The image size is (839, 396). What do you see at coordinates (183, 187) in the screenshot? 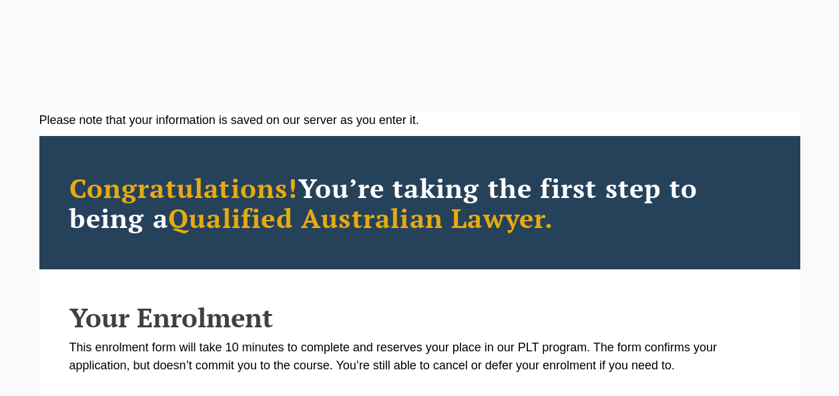
I see `span: Congratulations!` at bounding box center [183, 187].